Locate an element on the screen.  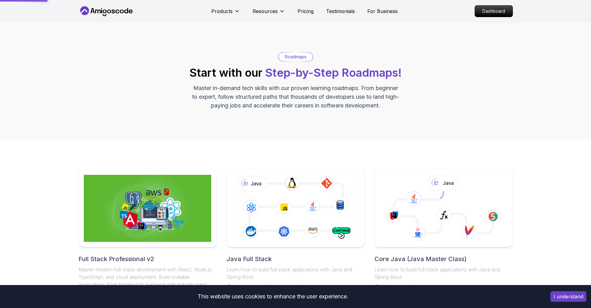
p: Resources is located at coordinates (265, 11).